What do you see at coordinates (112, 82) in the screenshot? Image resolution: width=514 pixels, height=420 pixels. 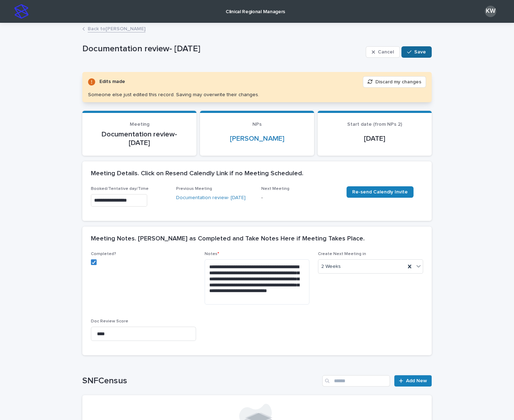 I see `div: Edits made` at bounding box center [112, 82].